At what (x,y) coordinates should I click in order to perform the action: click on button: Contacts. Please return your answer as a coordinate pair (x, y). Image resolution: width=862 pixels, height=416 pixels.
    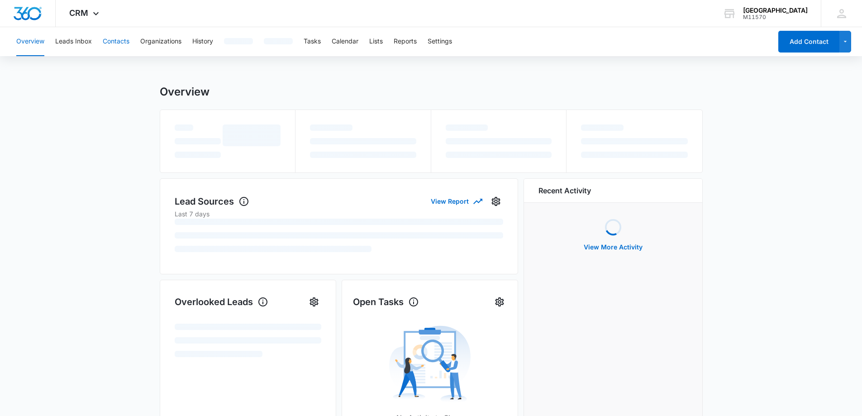
    Looking at the image, I should click on (116, 42).